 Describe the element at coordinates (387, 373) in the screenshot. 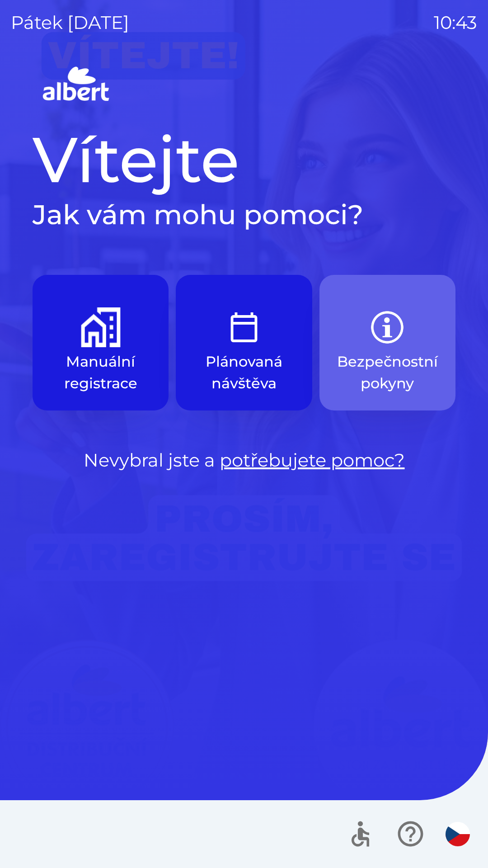

I see `p: Bezpečnostní pokyny` at that location.